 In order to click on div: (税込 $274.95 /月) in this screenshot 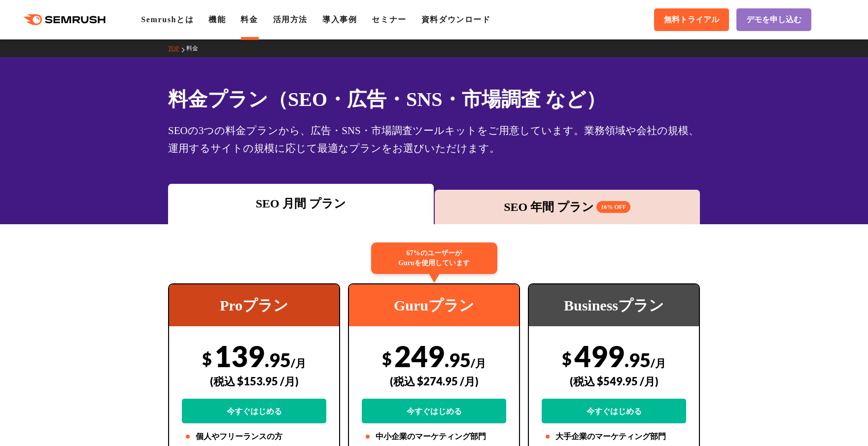, I will do `click(434, 381)`.